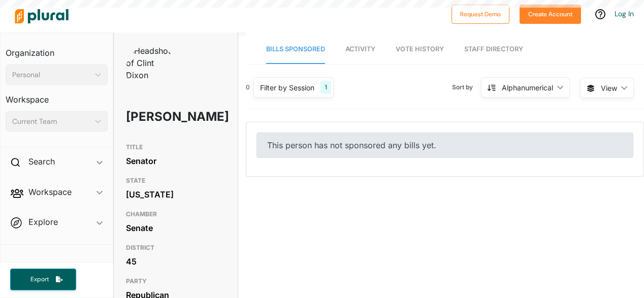  I want to click on a: Request Demo, so click(480, 13).